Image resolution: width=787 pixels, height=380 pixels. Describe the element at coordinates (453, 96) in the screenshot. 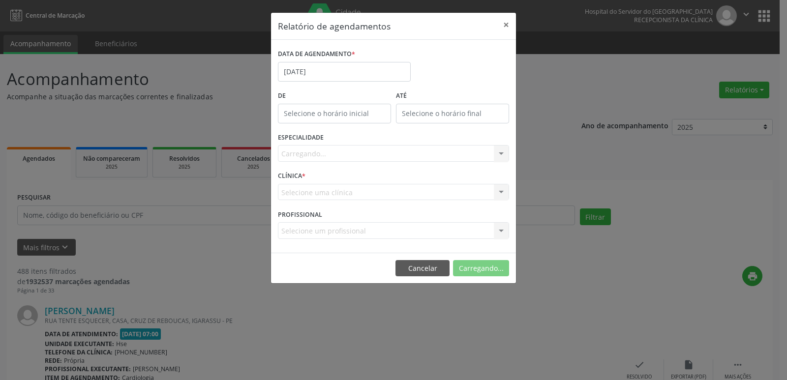

I see `label: ATÉ` at that location.